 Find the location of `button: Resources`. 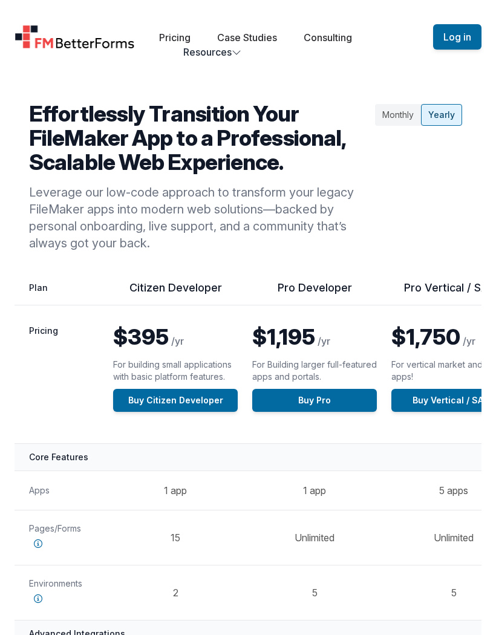

button: Resources is located at coordinates (212, 52).